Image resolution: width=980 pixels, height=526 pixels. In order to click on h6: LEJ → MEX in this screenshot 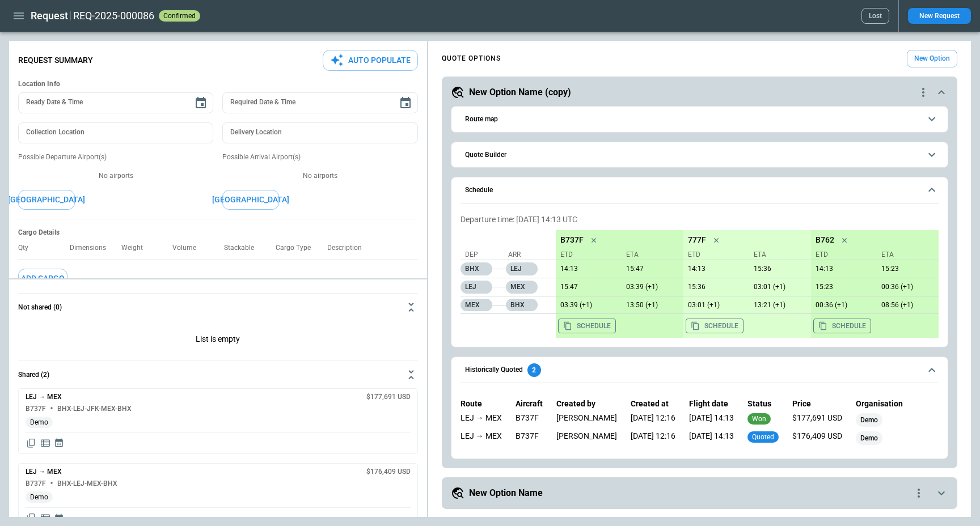, I will do `click(43, 397)`.